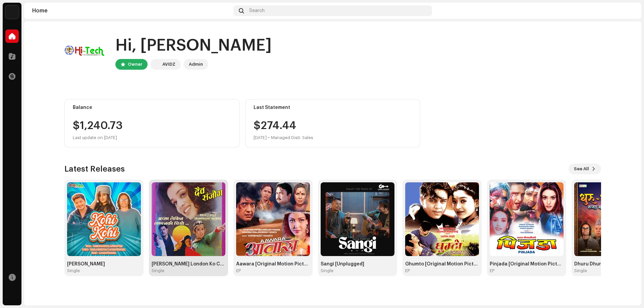  What do you see at coordinates (442, 219) in the screenshot?
I see `img: 81fe8583-da7b-4f83-a5f0-f0986b09d7de` at bounding box center [442, 219].